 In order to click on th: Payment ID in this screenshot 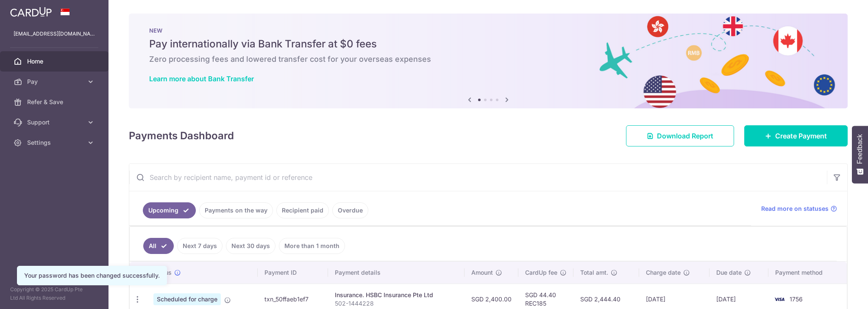, I will do `click(293, 273)`.